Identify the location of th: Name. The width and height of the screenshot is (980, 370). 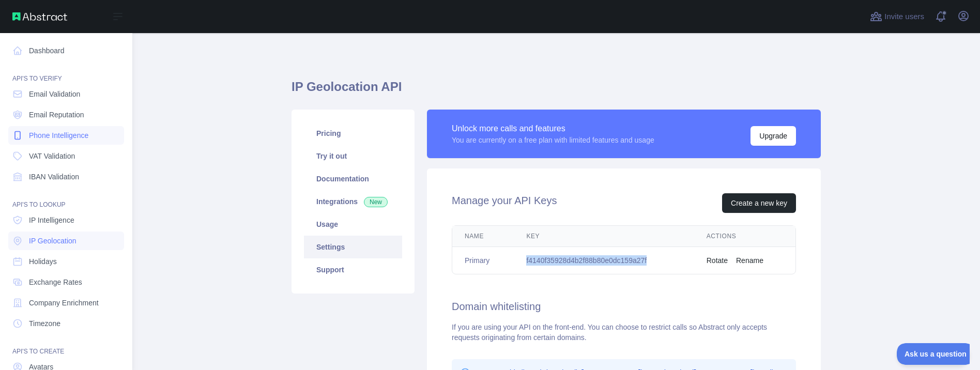
(483, 236).